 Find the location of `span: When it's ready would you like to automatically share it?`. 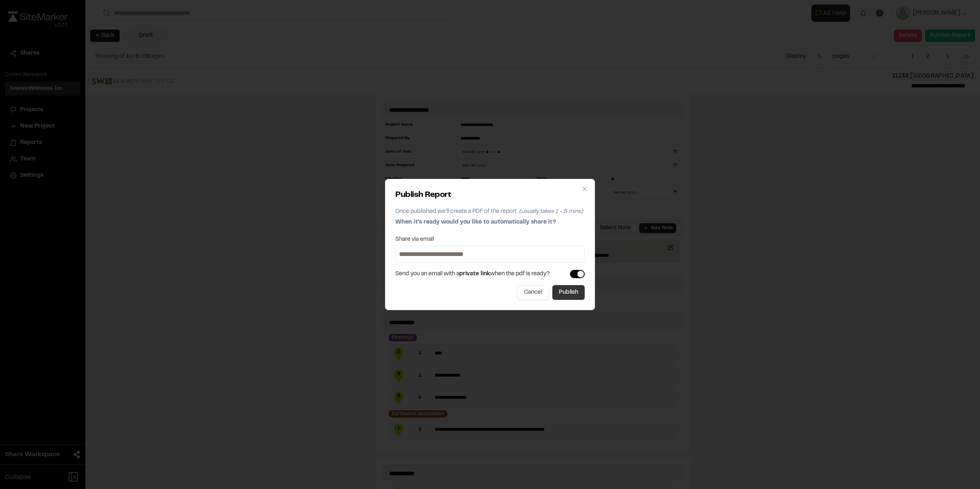

span: When it's ready would you like to automatically share it? is located at coordinates (476, 222).